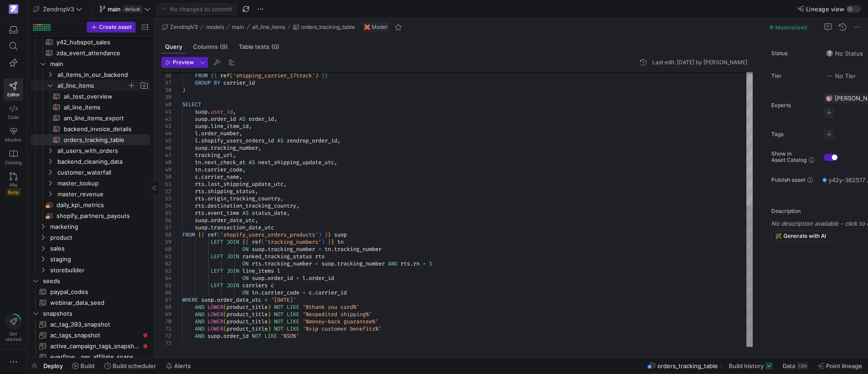 This screenshot has width=868, height=374. Describe the element at coordinates (840, 366) in the screenshot. I see `button: Point lineage` at that location.